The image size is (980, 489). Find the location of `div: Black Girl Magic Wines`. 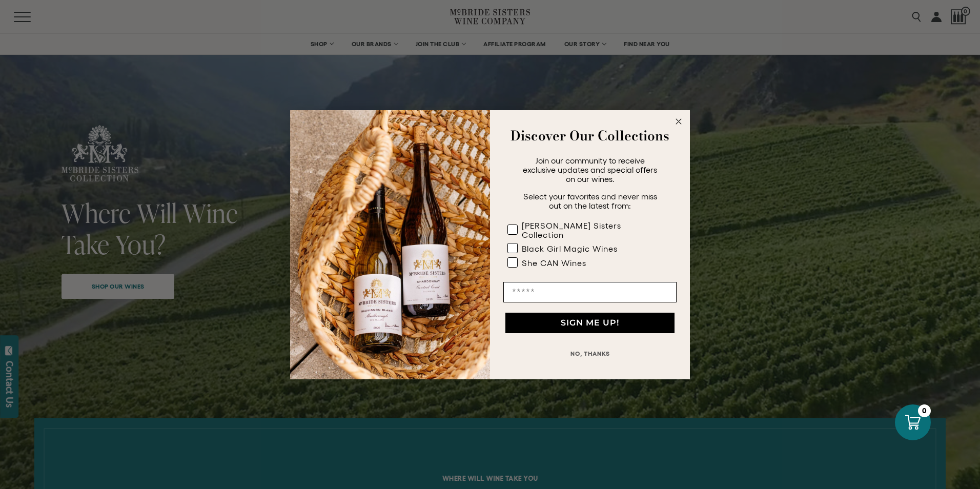

div: Black Girl Magic Wines is located at coordinates (570, 248).